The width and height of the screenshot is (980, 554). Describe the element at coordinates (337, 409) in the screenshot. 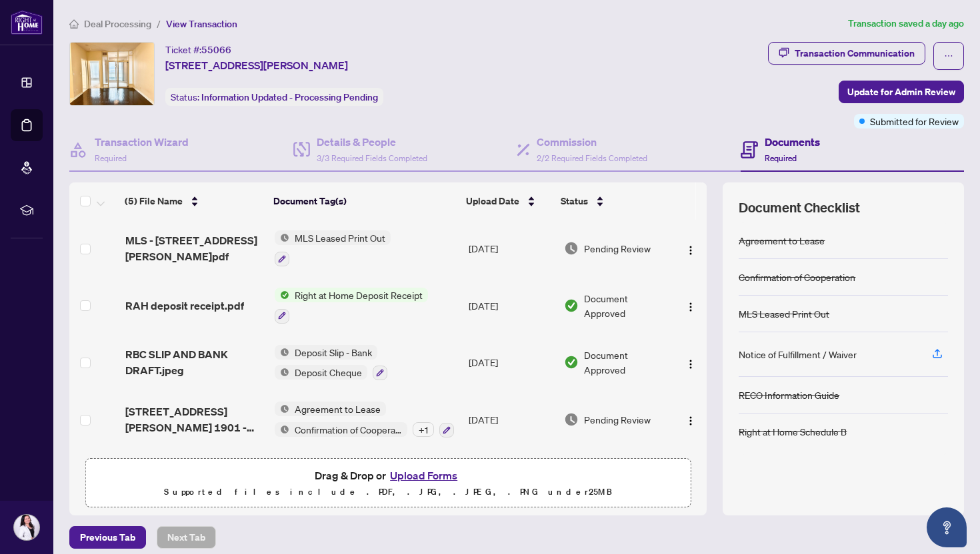

I see `span: Agreement to Lease` at that location.